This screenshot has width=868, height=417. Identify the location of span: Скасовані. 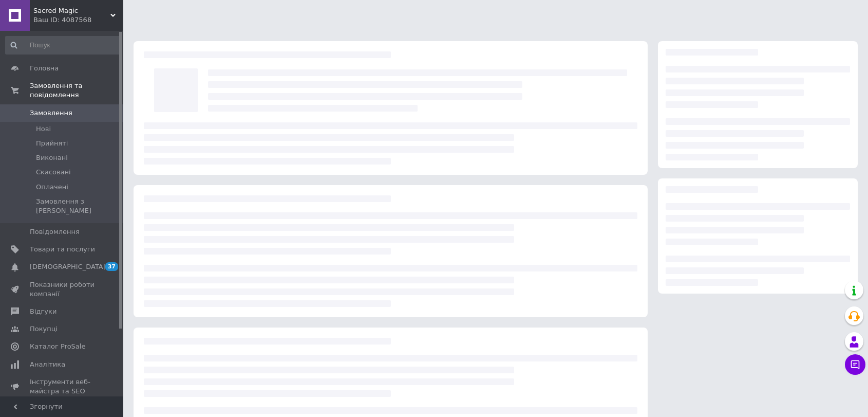
(53, 172).